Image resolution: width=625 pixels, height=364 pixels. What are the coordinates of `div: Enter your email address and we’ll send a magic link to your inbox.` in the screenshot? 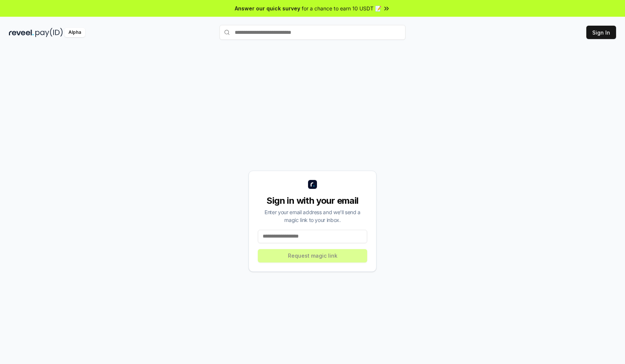 It's located at (313, 216).